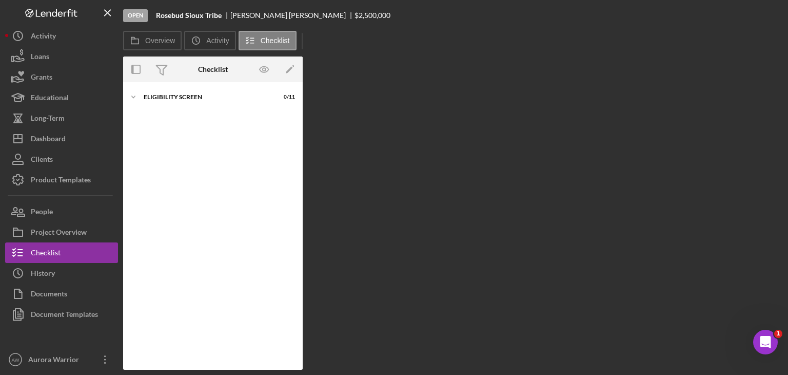 The height and width of the screenshot is (375, 788). Describe the element at coordinates (275, 41) in the screenshot. I see `label: Checklist` at that location.